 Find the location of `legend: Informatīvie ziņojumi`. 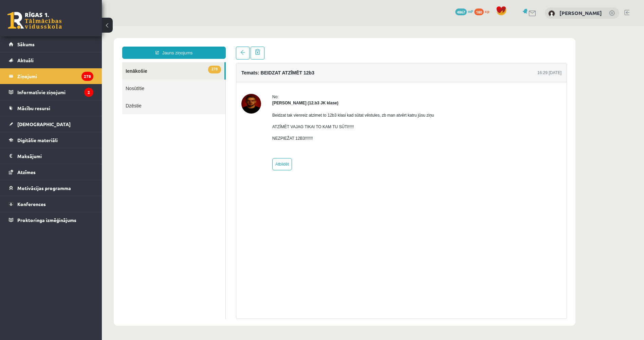

legend: Informatīvie ziņojumi is located at coordinates (55, 92).